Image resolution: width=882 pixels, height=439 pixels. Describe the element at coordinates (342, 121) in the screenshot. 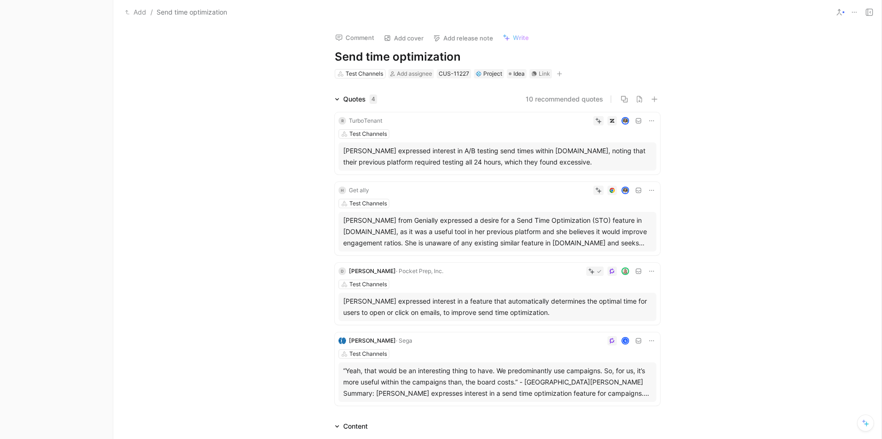

I see `div: R` at that location.